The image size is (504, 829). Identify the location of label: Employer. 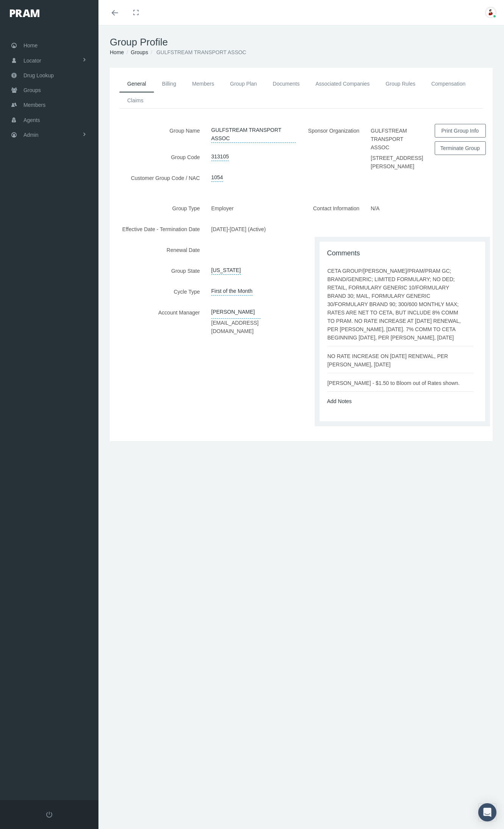
(225, 208).